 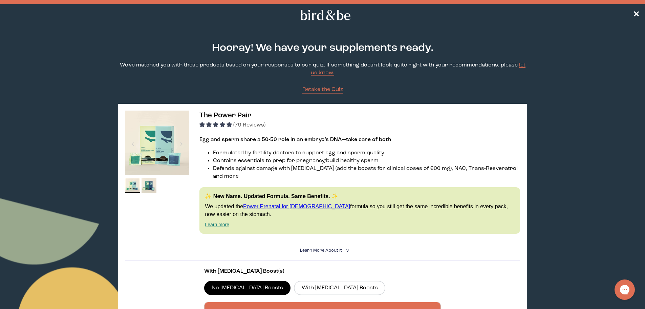 What do you see at coordinates (272, 196) in the screenshot?
I see `strong: ✨ New Name. Updated Formula. Same Benefits. ✨` at bounding box center [272, 196].